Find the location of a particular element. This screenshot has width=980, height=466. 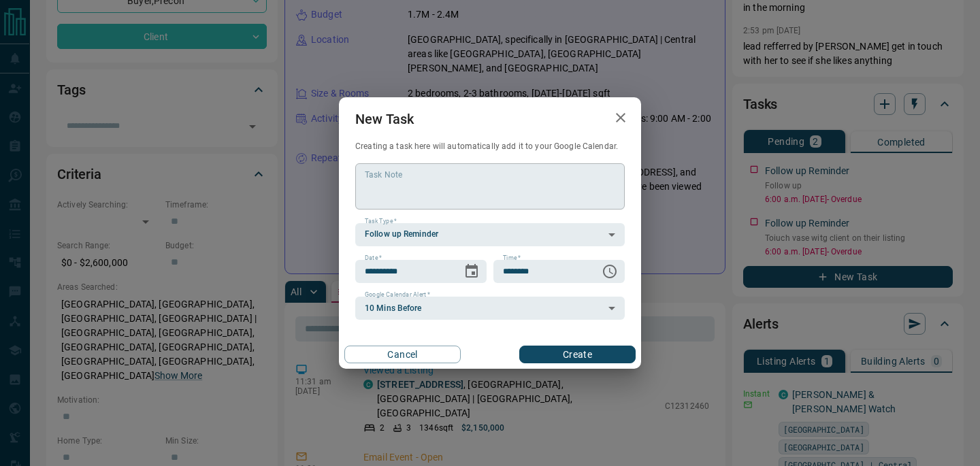

button: Cancel is located at coordinates (402, 355).